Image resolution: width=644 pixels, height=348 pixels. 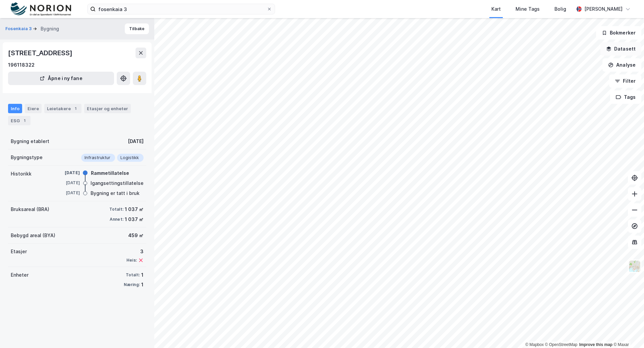 I want to click on button: Åpne i ny fane, so click(x=61, y=78).